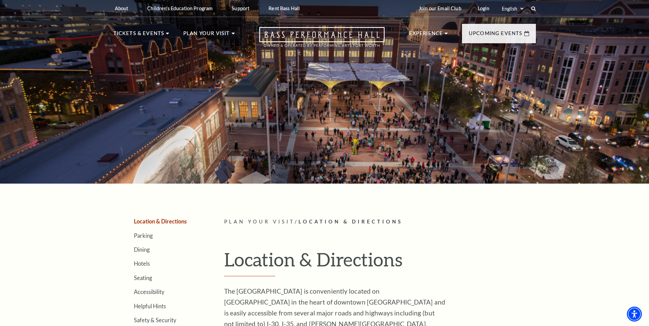  I want to click on p: Upcoming Events, so click(495, 35).